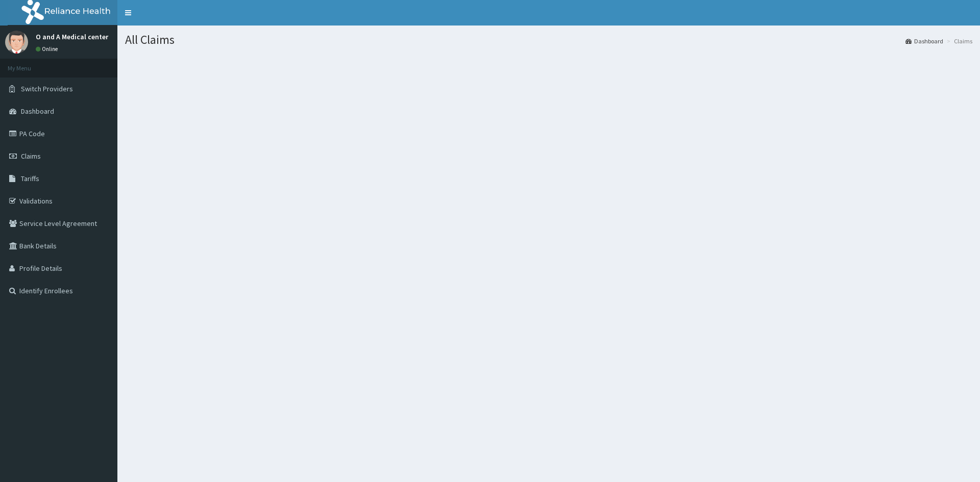 The height and width of the screenshot is (482, 980). Describe the element at coordinates (72, 36) in the screenshot. I see `p: O and A Medical center` at that location.